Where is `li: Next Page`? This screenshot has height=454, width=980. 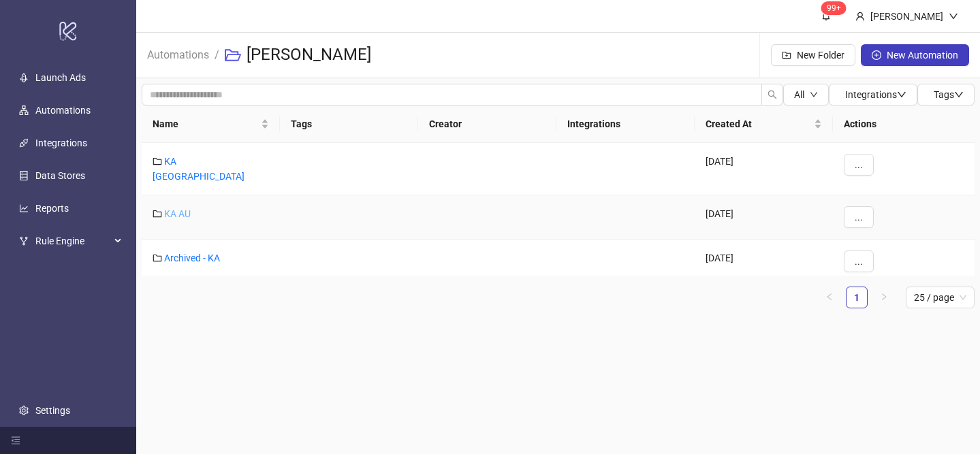
li: Next Page is located at coordinates (884, 297).